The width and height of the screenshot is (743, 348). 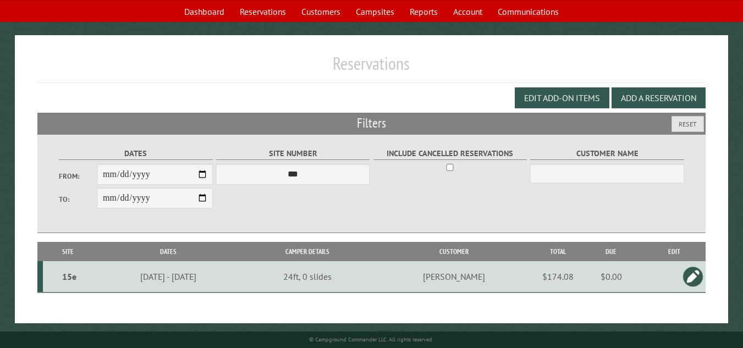 I want to click on th: Customer, so click(x=454, y=251).